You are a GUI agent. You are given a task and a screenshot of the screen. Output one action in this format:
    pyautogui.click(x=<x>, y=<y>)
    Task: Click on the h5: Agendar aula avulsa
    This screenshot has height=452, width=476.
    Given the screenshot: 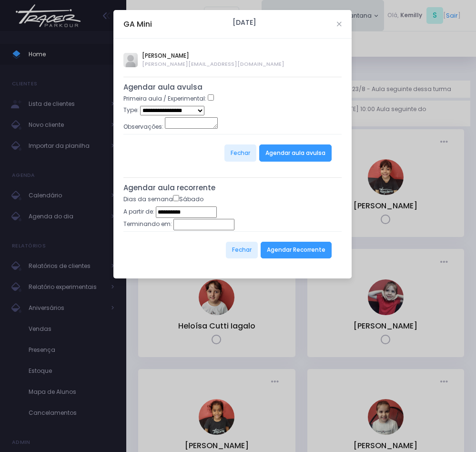 What is the action you would take?
    pyautogui.click(x=232, y=87)
    